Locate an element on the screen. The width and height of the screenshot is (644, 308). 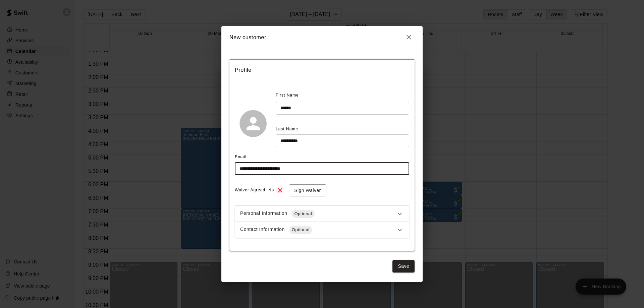
div: Personal InformationOptional is located at coordinates (322, 214).